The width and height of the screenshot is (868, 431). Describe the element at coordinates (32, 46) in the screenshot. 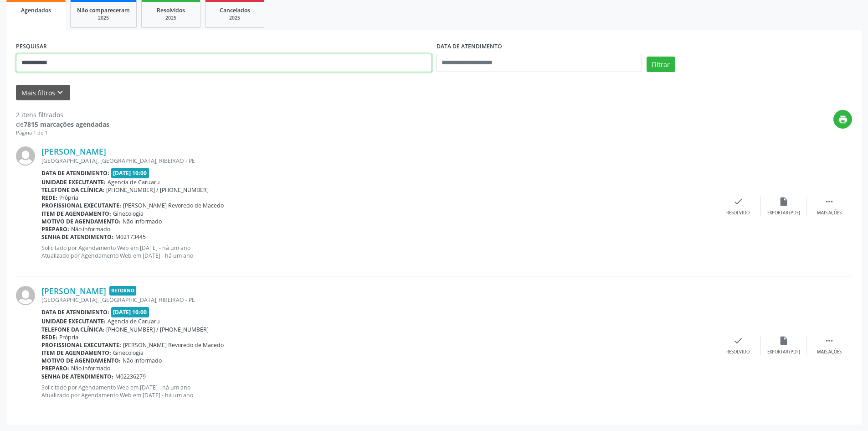

I see `label: PESQUISAR` at that location.